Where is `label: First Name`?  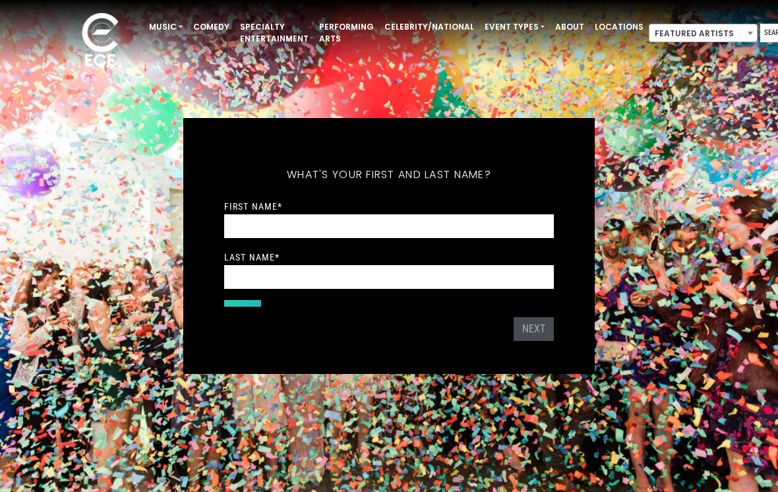
label: First Name is located at coordinates (253, 206).